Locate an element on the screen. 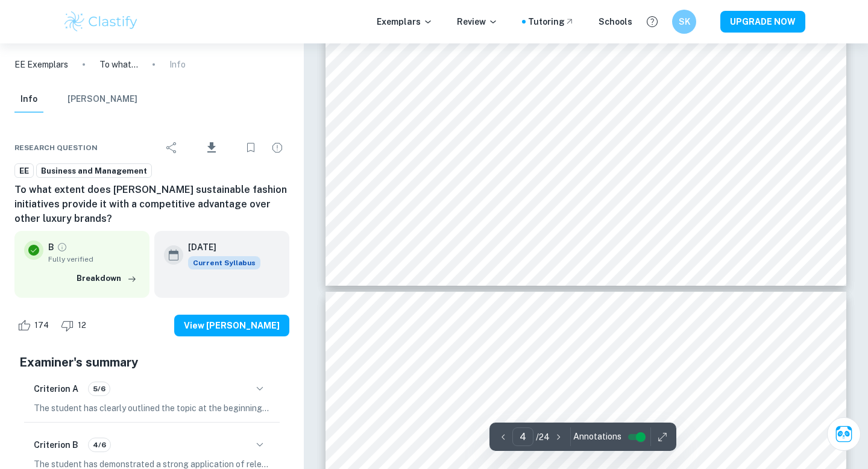 This screenshot has width=868, height=469. span: 174 is located at coordinates (42, 326).